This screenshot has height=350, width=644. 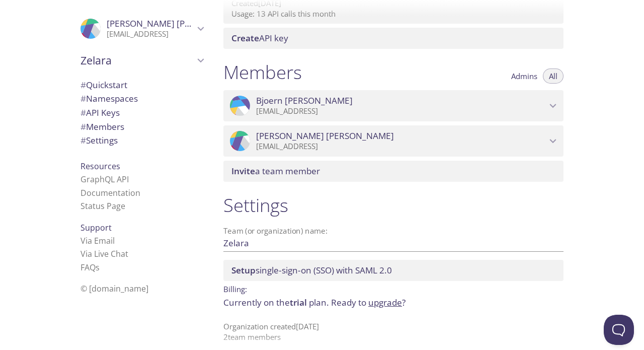 What do you see at coordinates (98, 267) in the screenshot?
I see `span: s` at bounding box center [98, 267].